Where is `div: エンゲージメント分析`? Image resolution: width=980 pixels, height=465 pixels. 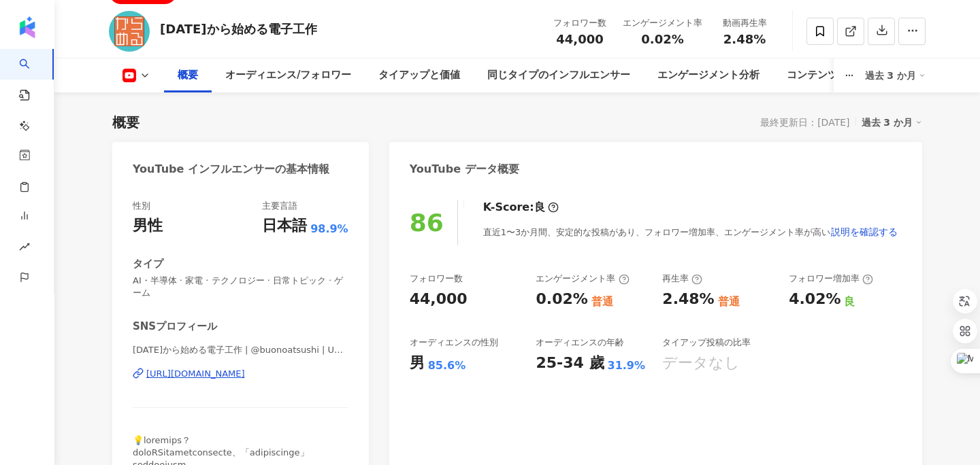 div: エンゲージメント分析 is located at coordinates (709, 75).